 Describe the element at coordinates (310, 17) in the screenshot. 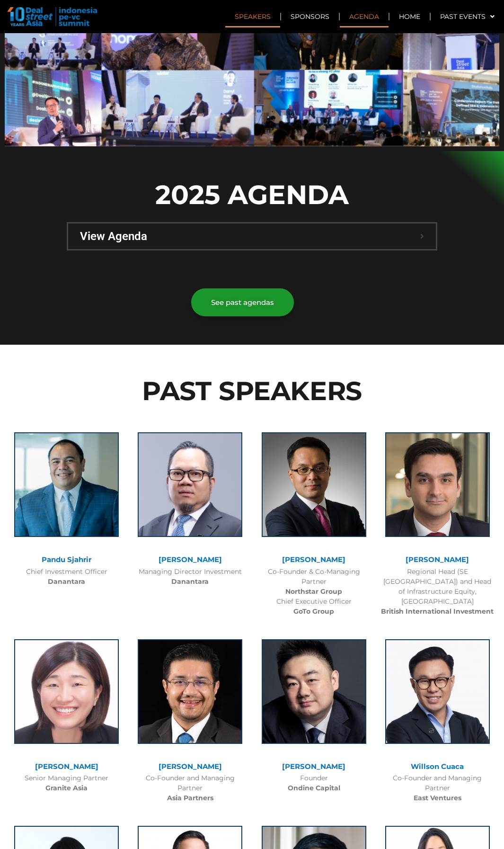

I see `a: Sponsors` at that location.